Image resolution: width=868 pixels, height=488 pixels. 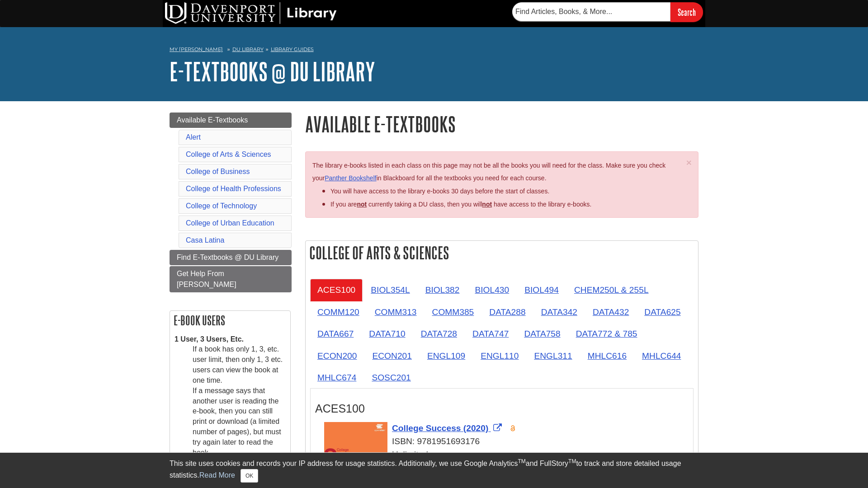 What do you see at coordinates (559, 311) in the screenshot?
I see `a: DATA342` at bounding box center [559, 311].